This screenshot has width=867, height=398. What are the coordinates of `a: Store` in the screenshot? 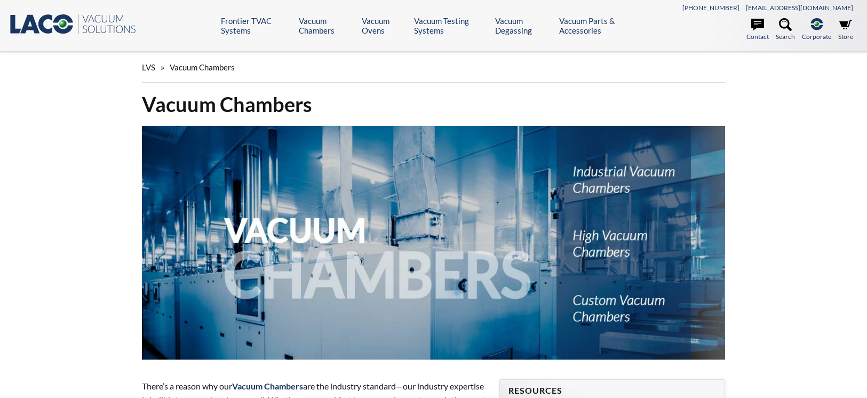 It's located at (846, 30).